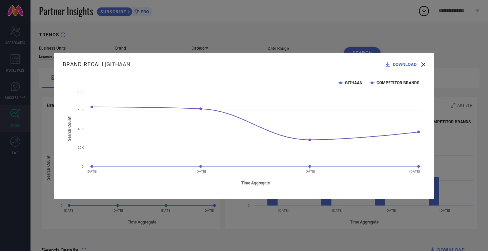 The image size is (488, 251). I want to click on text: COMPETITOR BRANDS, so click(398, 83).